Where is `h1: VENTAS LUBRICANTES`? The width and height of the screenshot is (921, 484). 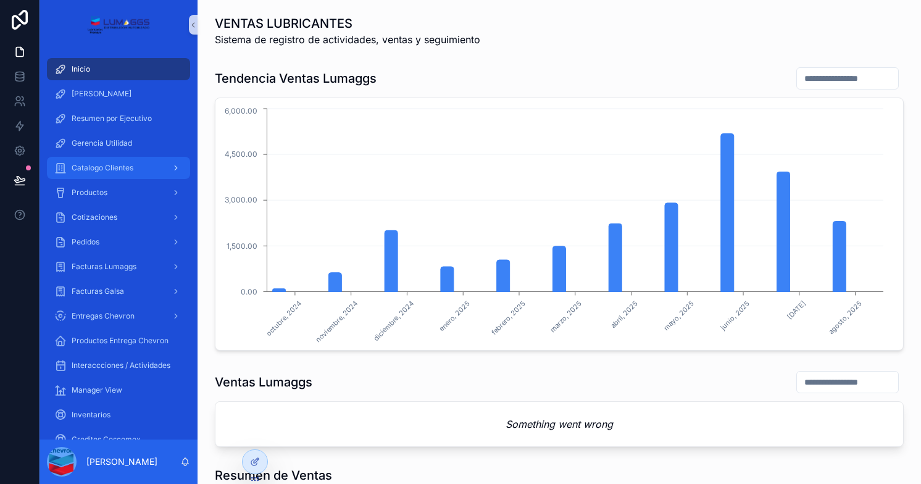
h1: VENTAS LUBRICANTES is located at coordinates (348, 23).